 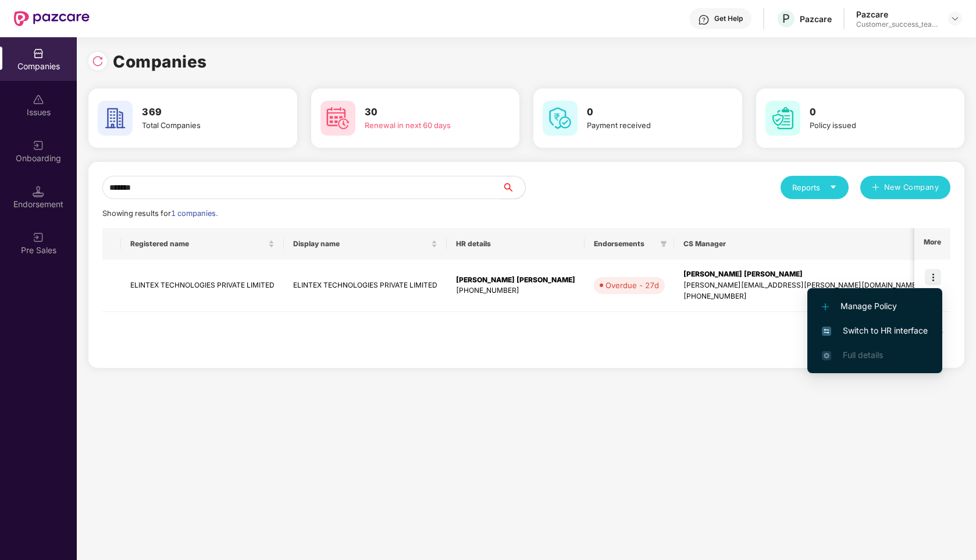 What do you see at coordinates (365, 244) in the screenshot?
I see `th: Display name` at bounding box center [365, 244].